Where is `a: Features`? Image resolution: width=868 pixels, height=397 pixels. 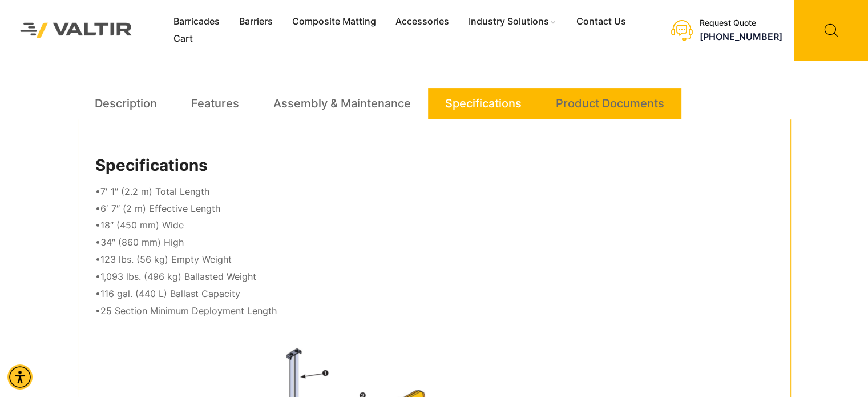 a: Features is located at coordinates (216, 103).